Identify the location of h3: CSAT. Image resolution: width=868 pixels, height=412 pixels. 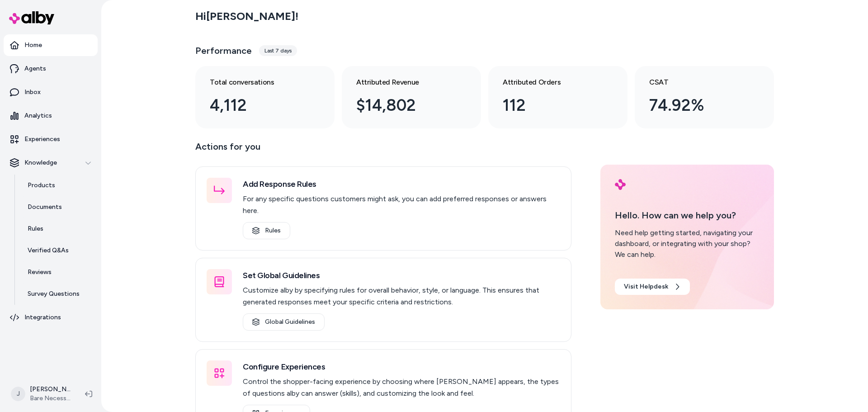
(697, 82).